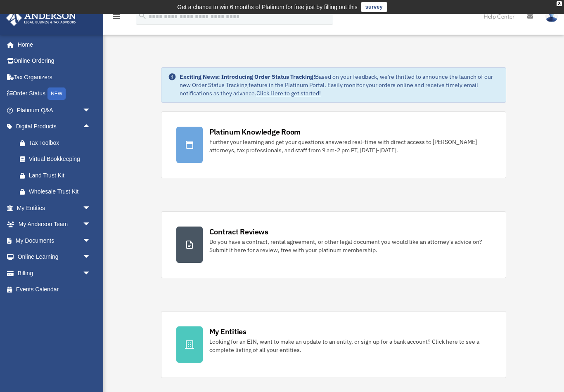 The width and height of the screenshot is (564, 392). Describe the element at coordinates (339, 85) in the screenshot. I see `div: Based on your feedback, we're thrilled to announce the launch of our new Order Status Tracking fe...` at that location.